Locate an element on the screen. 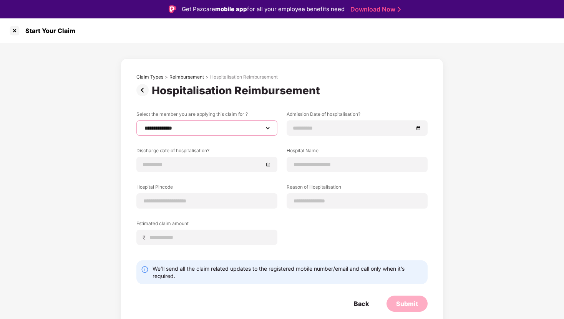  label: Discharge date of hospitalisation? is located at coordinates (207, 152).